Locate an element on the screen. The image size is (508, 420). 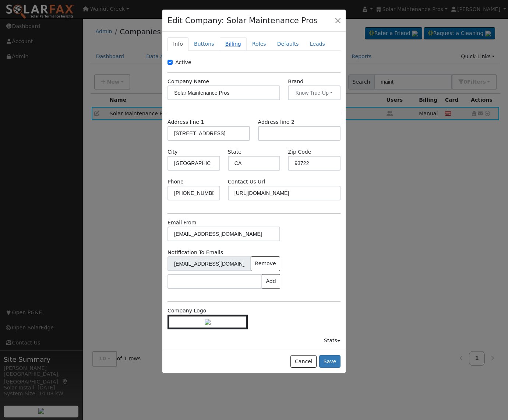
a: Defaults is located at coordinates (288, 44).